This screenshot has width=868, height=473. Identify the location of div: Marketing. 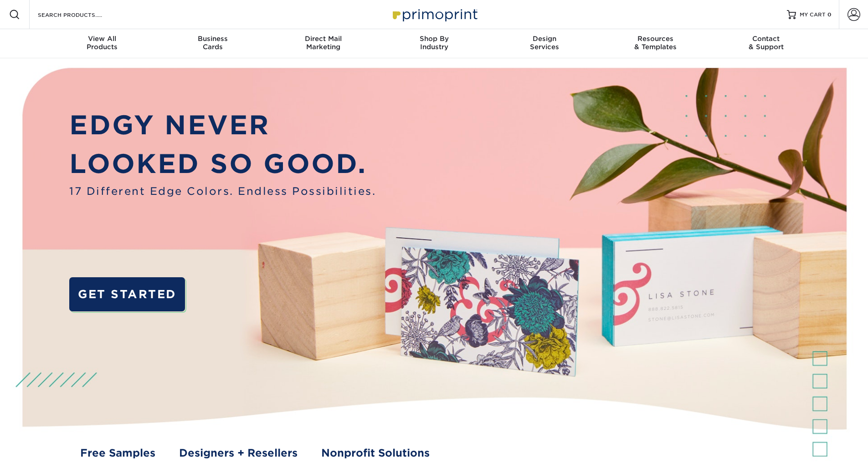
(323, 43).